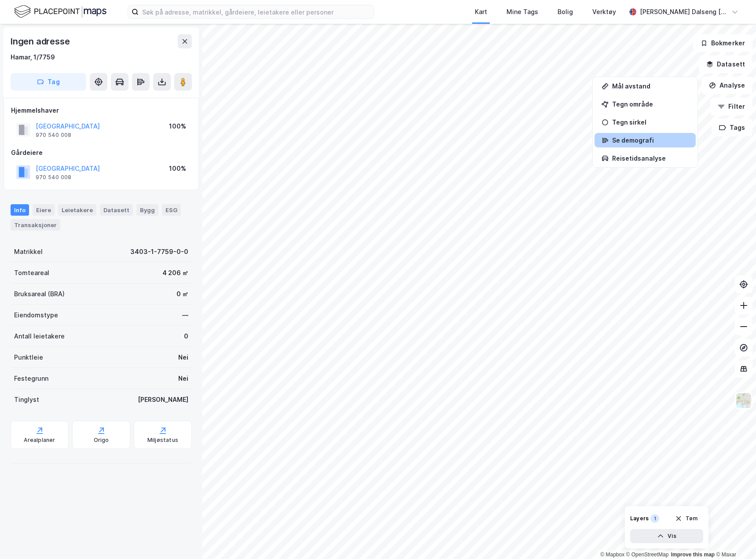 The height and width of the screenshot is (559, 756). I want to click on div: 0, so click(186, 336).